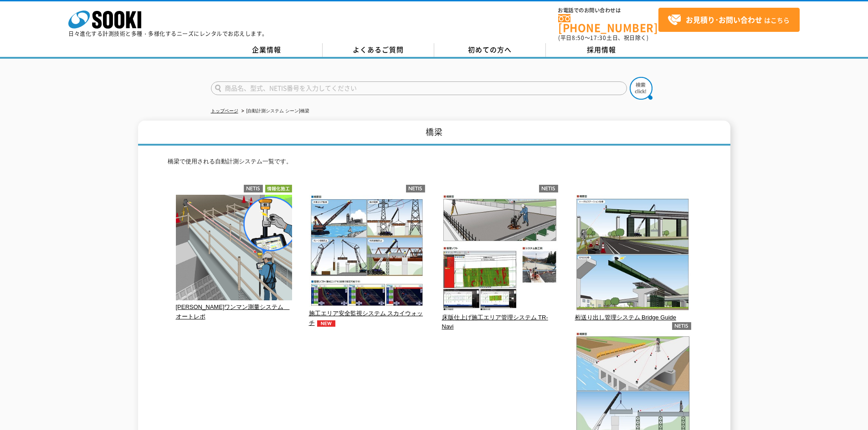 This screenshot has height=430, width=868. Describe the element at coordinates (367, 314) in the screenshot. I see `a: 施工エリア安全監視システム スカイウォッチNEW` at that location.